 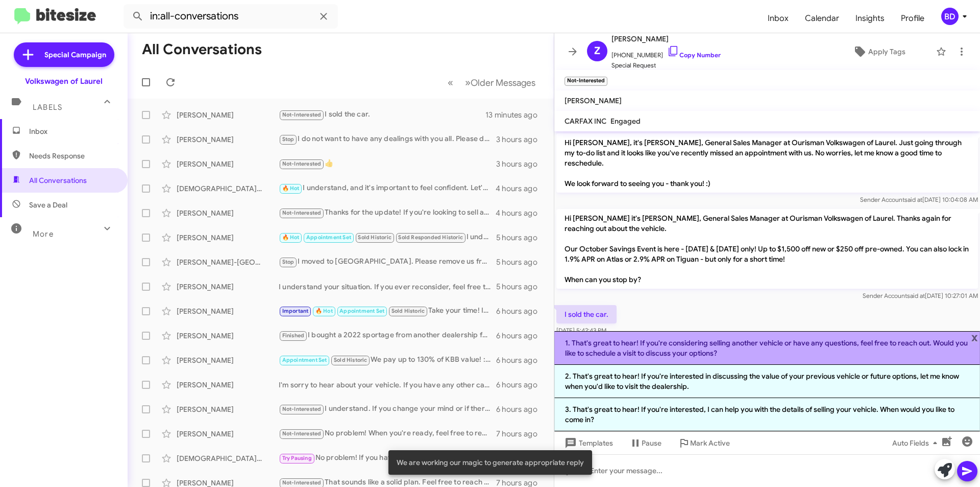 What do you see at coordinates (917, 443) in the screenshot?
I see `button: Auto Fields` at bounding box center [917, 443].